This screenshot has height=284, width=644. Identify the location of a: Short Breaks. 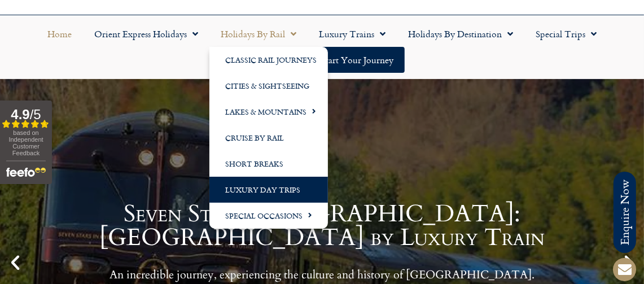
(269, 164).